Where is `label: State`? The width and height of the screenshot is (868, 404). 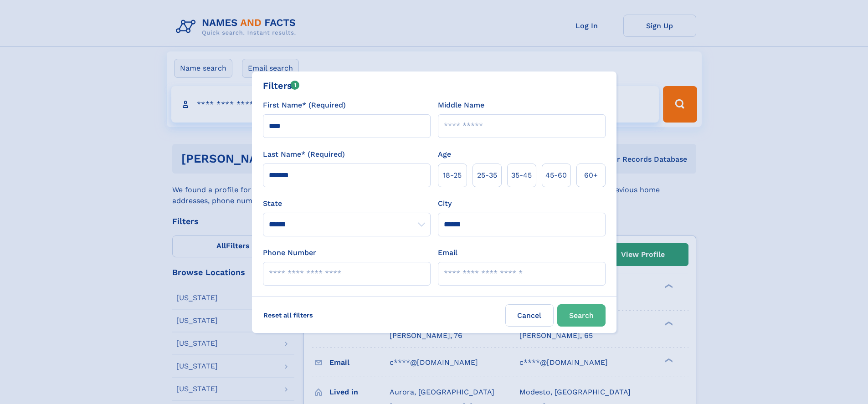
label: State is located at coordinates (347, 204).